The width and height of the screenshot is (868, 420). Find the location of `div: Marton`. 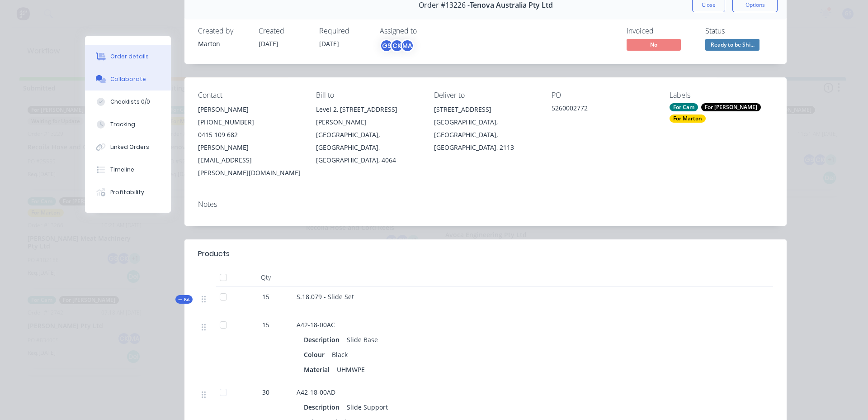

div: Marton is located at coordinates (223, 44).